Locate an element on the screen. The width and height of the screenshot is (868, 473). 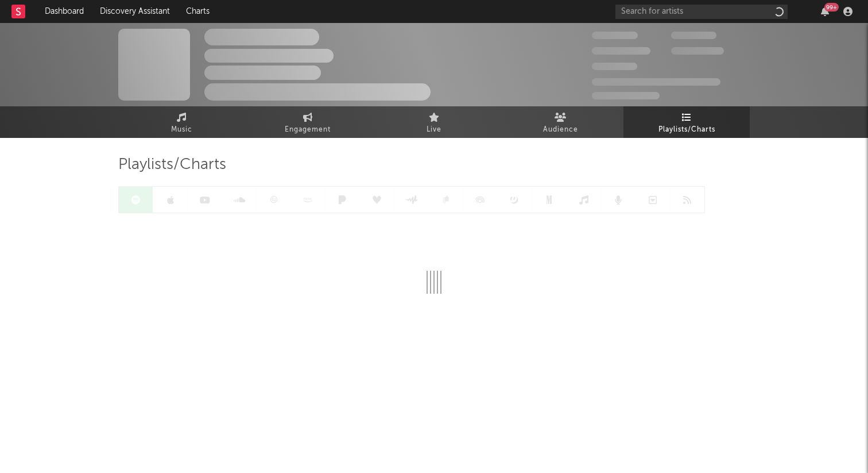
span: 300,000 is located at coordinates (615, 35).